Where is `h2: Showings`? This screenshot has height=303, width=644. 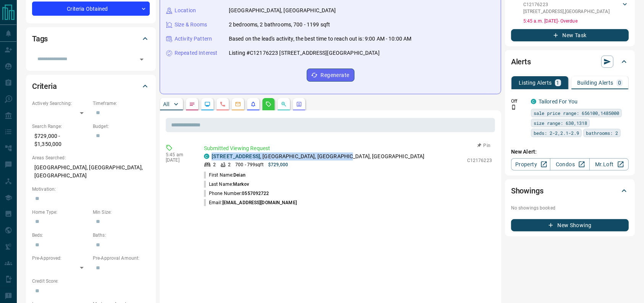
h2: Showings is located at coordinates (528, 191).